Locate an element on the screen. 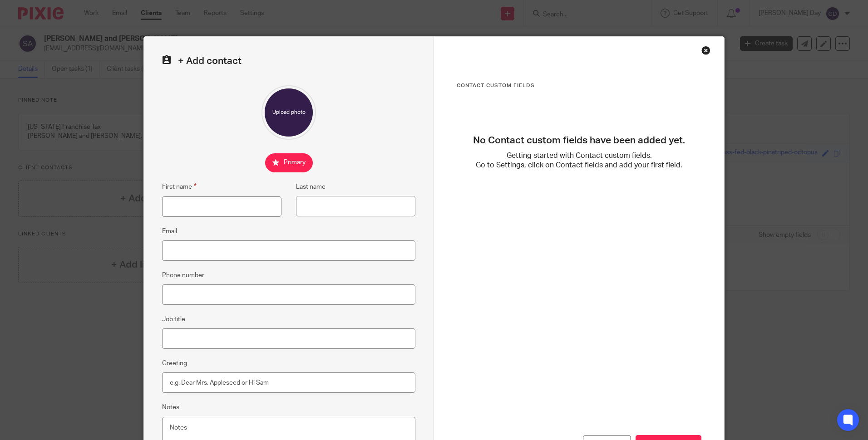 The image size is (868, 440). label: Email is located at coordinates (169, 231).